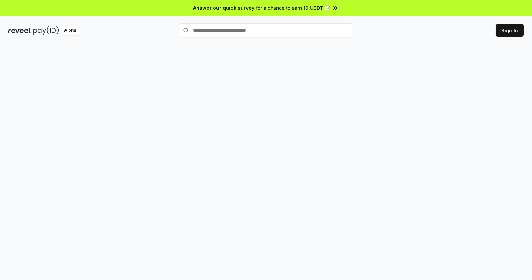 Image resolution: width=532 pixels, height=280 pixels. I want to click on span: for a chance to earn 10 USDT 📝, so click(293, 8).